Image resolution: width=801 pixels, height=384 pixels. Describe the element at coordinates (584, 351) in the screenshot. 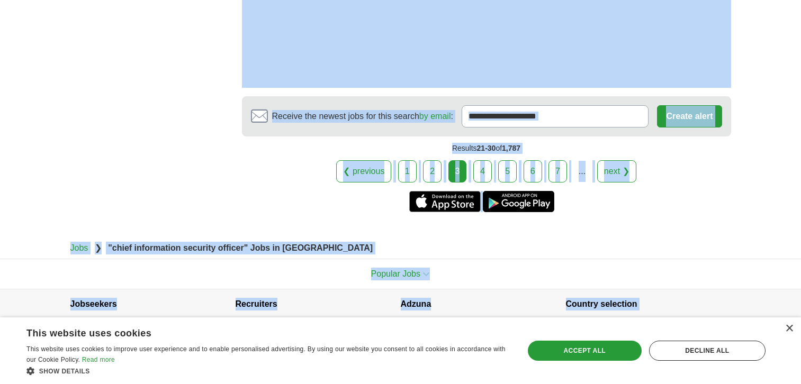

I see `div: Accept all` at that location.